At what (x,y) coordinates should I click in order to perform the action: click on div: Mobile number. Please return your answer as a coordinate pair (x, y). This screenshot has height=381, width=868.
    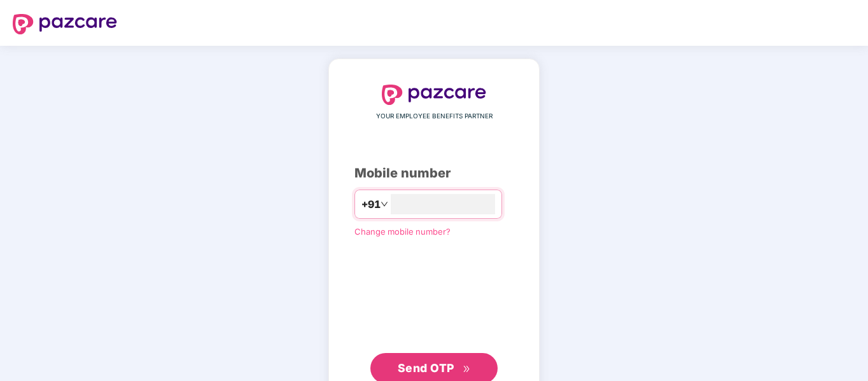
    Looking at the image, I should click on (434, 173).